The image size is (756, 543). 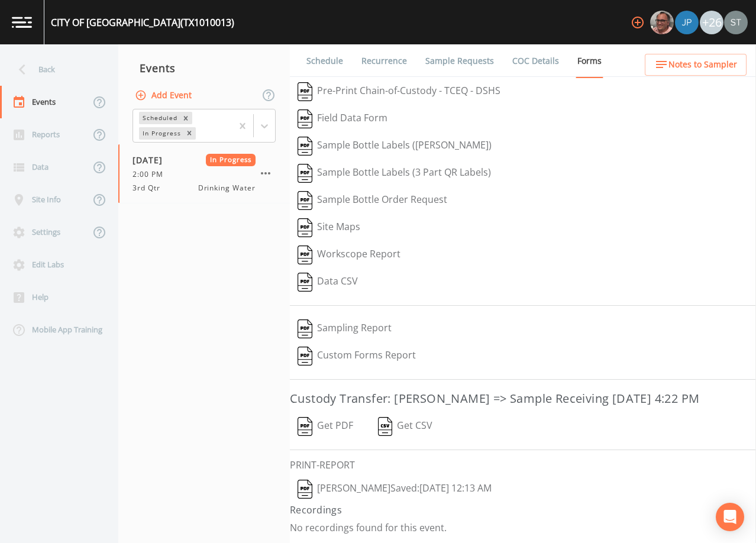 What do you see at coordinates (696, 64) in the screenshot?
I see `button: Notes to Sampler` at bounding box center [696, 64].